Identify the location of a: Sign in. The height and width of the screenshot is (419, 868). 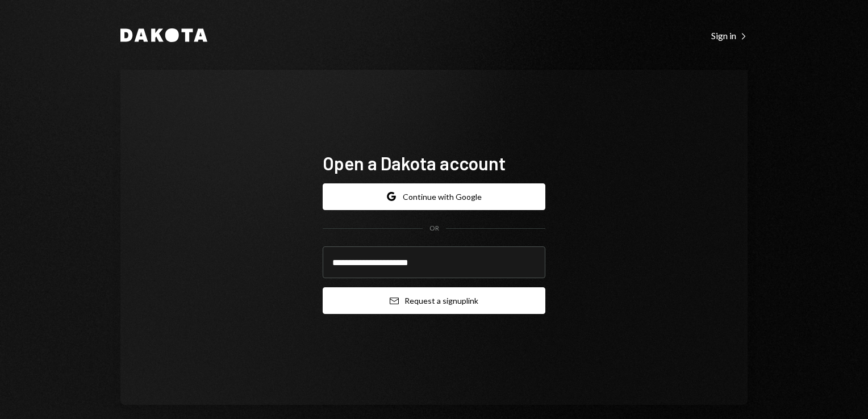
(729, 35).